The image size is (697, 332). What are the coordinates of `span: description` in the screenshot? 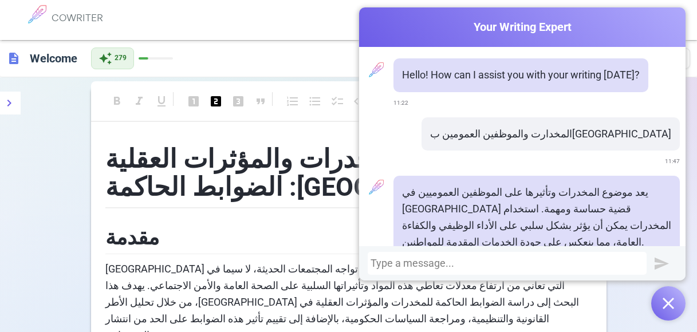 It's located at (14, 58).